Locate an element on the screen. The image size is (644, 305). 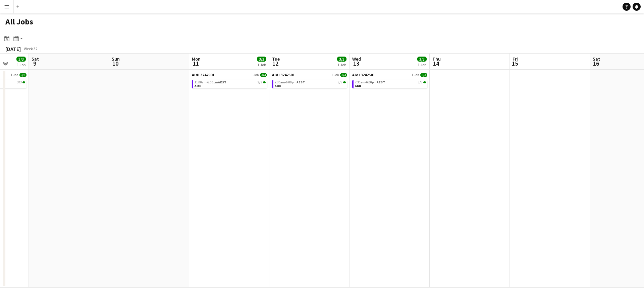
span: Wed is located at coordinates (357, 59).